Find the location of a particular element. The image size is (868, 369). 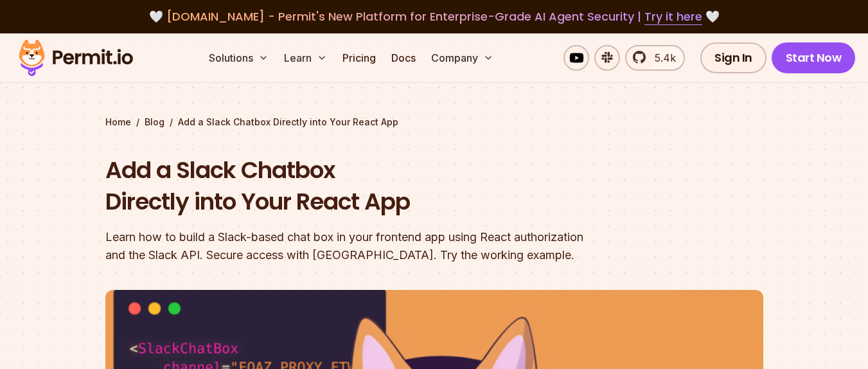

img: Permit logo is located at coordinates (76, 58).